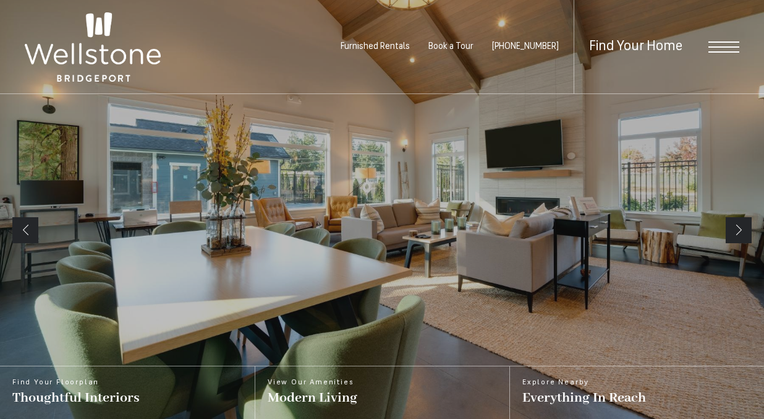  I want to click on a: Previous, so click(25, 230).